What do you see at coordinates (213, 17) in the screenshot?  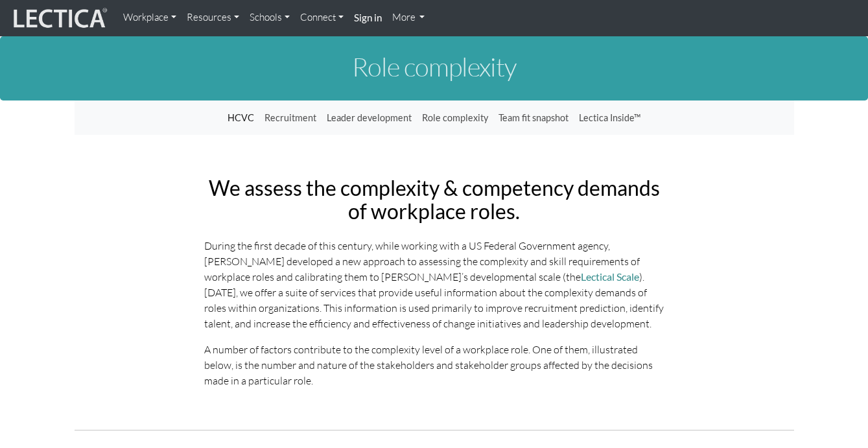 I see `a: Resources` at bounding box center [213, 17].